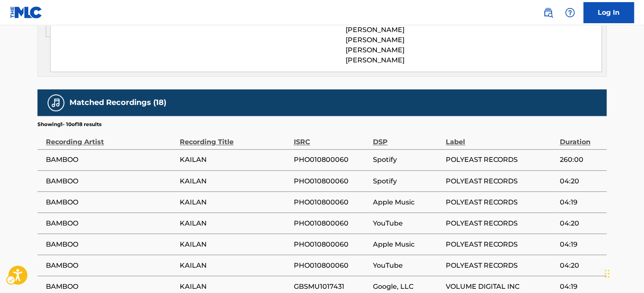  Describe the element at coordinates (26, 12) in the screenshot. I see `img: MLC Logo` at that location.